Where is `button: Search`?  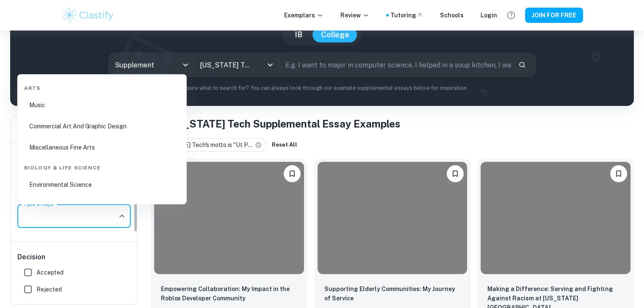 button: Search is located at coordinates (523, 65).